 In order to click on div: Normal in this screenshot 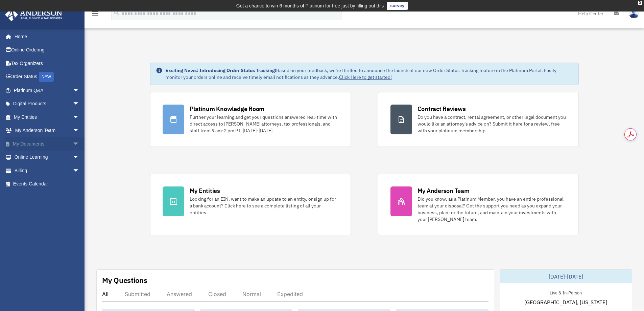, I will do `click(252, 294)`.